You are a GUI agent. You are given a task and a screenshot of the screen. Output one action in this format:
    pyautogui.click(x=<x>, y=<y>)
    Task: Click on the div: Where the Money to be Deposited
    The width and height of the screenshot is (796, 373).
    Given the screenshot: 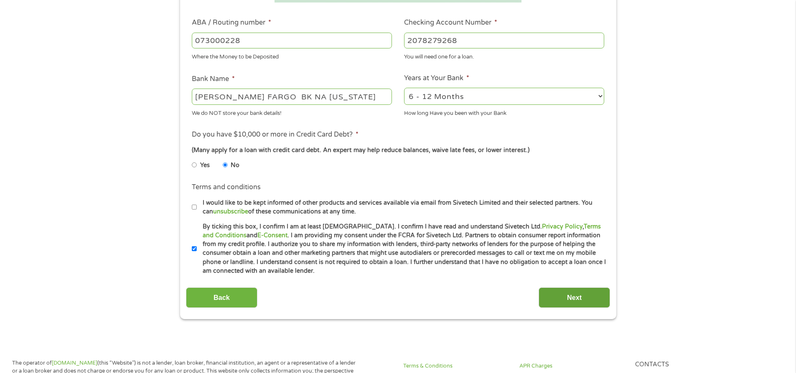 What is the action you would take?
    pyautogui.click(x=292, y=56)
    